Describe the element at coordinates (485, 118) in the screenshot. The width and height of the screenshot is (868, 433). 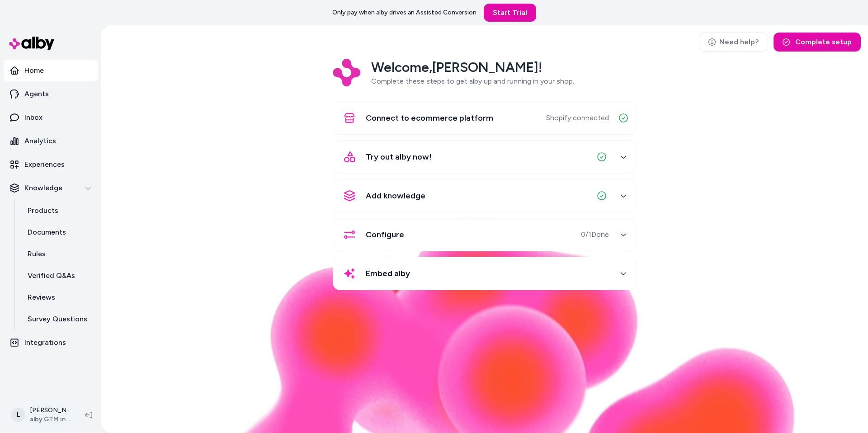
I see `button: Connect to ecommerce platformShopify connected` at that location.